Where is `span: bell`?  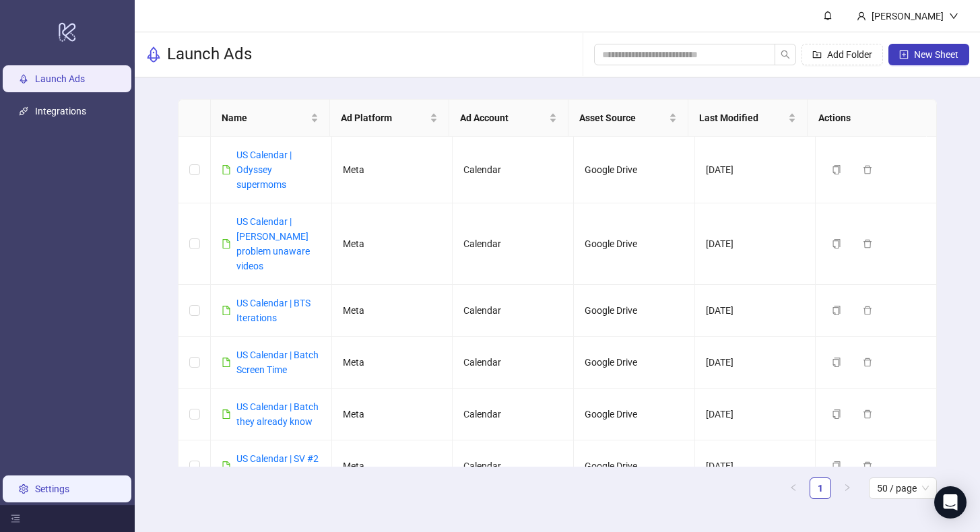 span: bell is located at coordinates (828, 15).